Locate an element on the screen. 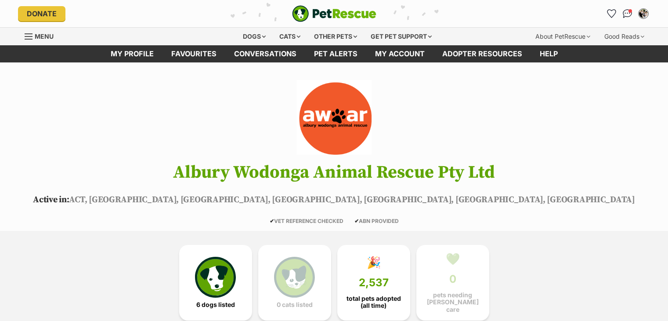 The image size is (668, 321). img: chat-41dd97257d64d25036548639549fe6c8038ab92f7586957e7f3b1b290dea8141.svg is located at coordinates (627, 14).